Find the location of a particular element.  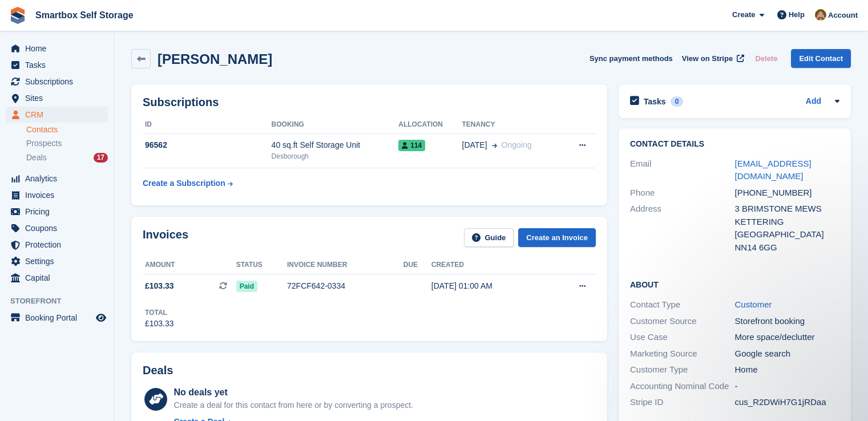

h2: About is located at coordinates (734, 284).